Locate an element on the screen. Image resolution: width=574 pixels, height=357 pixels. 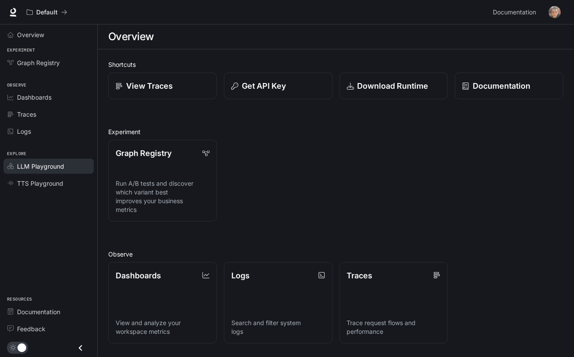
a: Download Runtime is located at coordinates (394, 86).